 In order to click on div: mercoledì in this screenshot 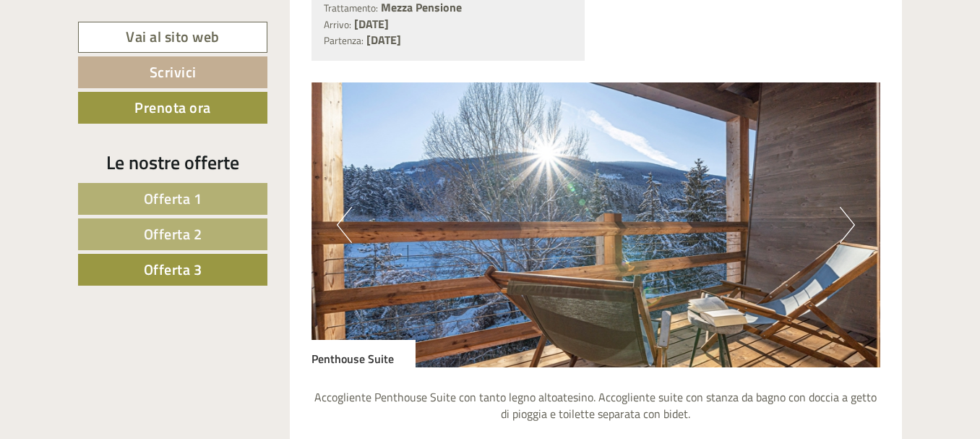, I will do `click(285, 23)`.